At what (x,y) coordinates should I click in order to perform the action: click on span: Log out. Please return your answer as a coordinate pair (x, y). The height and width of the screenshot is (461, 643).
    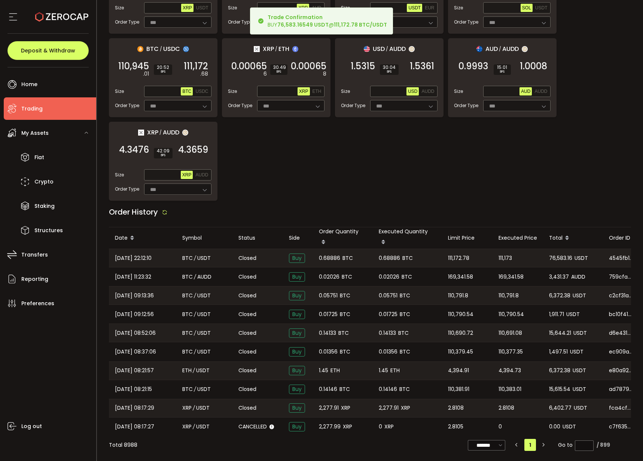
    Looking at the image, I should click on (31, 426).